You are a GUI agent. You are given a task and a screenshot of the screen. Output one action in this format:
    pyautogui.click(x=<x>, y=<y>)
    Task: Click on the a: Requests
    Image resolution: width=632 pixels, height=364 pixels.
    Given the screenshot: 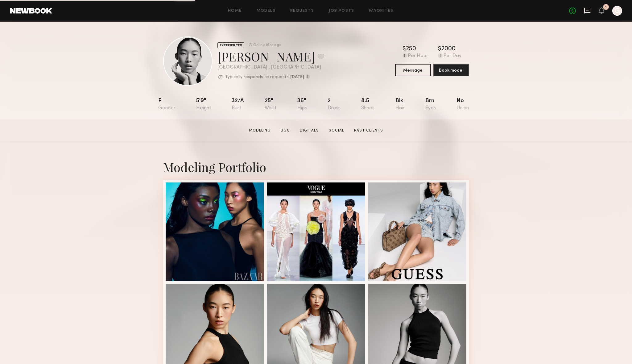 What is the action you would take?
    pyautogui.click(x=302, y=11)
    